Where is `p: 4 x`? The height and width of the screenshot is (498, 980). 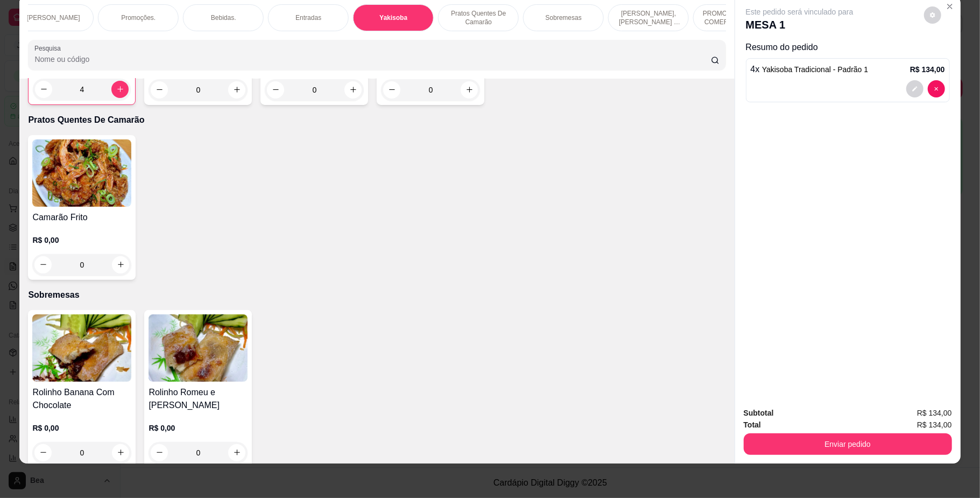
p: 4 x is located at coordinates (810, 70).